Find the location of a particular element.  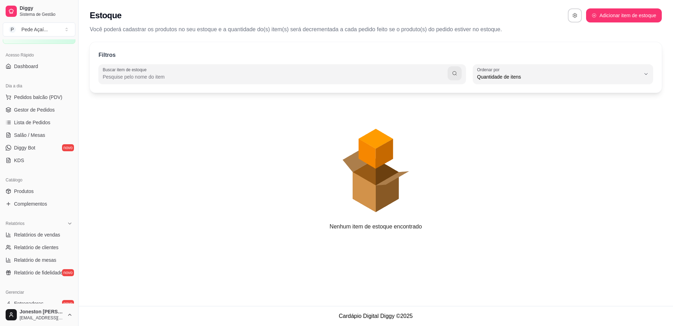

span: Quantidade de itens is located at coordinates (559, 77).